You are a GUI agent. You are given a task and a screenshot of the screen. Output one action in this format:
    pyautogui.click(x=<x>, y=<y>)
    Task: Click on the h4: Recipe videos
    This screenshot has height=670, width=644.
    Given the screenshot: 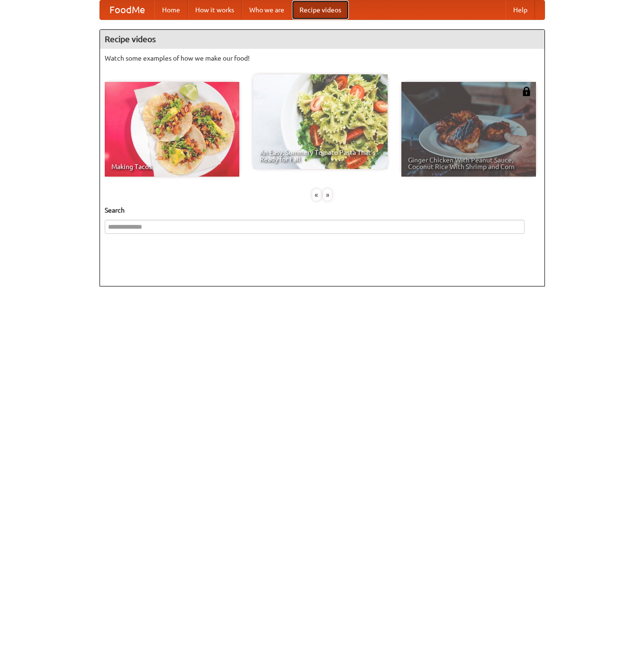 What is the action you would take?
    pyautogui.click(x=322, y=39)
    